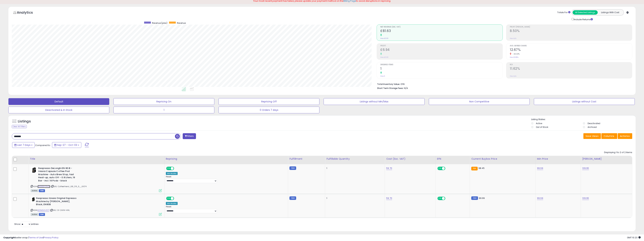 The image size is (644, 241). Describe the element at coordinates (36, 238) in the screenshot. I see `a: Terms of Use` at that location.